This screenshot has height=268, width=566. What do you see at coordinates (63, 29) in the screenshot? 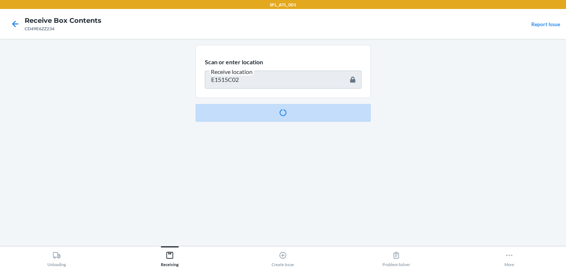
I see `div: CD49E6ZZ234` at bounding box center [63, 29].